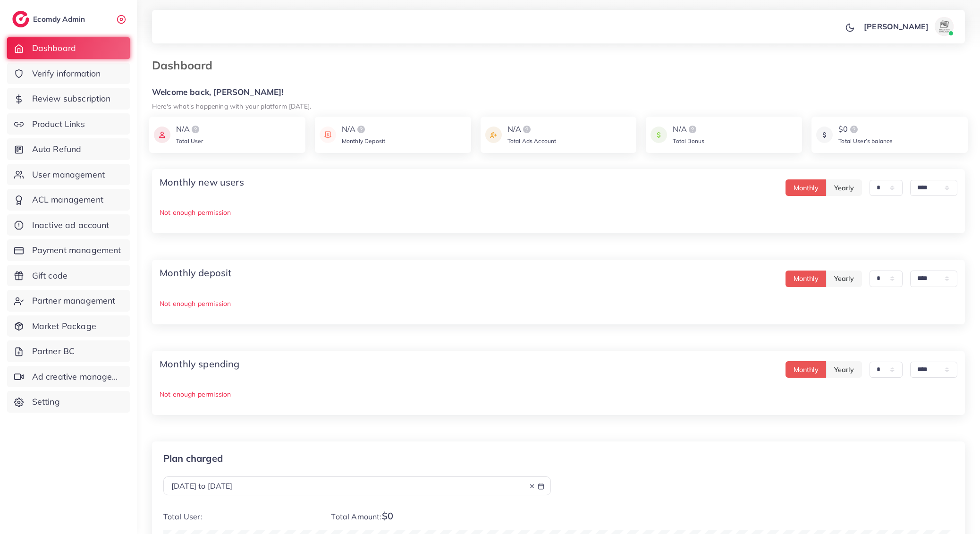 This screenshot has height=534, width=980. I want to click on span: Market Package, so click(65, 326).